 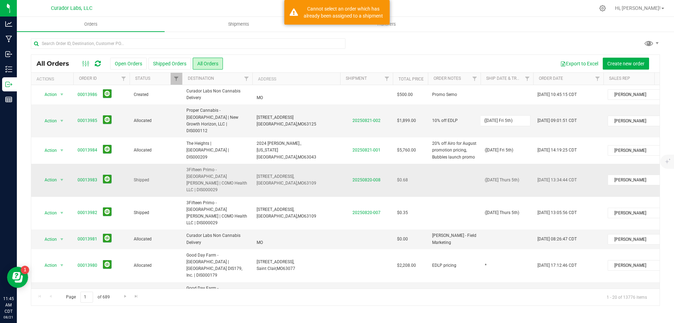 What do you see at coordinates (188, 44) in the screenshot?
I see `input: Search Order ID, Destination, Customer PO...` at bounding box center [188, 44].